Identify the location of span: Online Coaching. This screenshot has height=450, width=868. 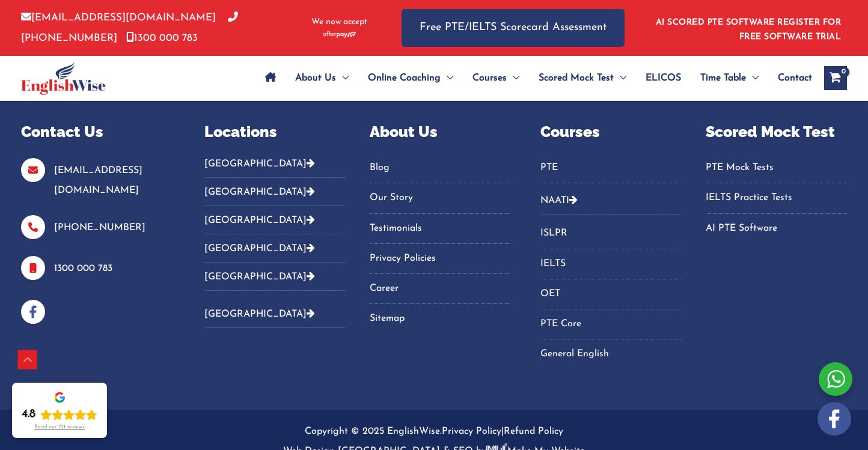
(404, 78).